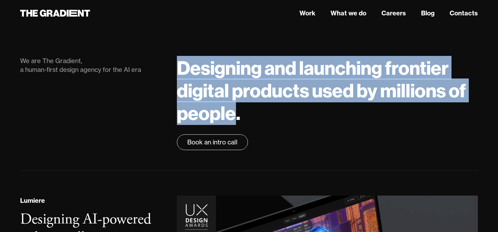 The width and height of the screenshot is (498, 232). I want to click on h1: Designing and launching frontier digital products used by millions of people., so click(327, 90).